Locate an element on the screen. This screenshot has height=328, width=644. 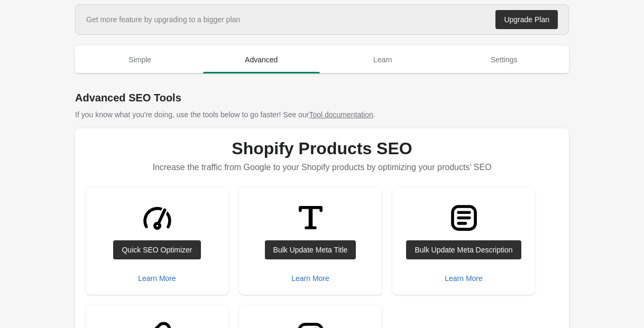
button: Advanced is located at coordinates (262, 60).